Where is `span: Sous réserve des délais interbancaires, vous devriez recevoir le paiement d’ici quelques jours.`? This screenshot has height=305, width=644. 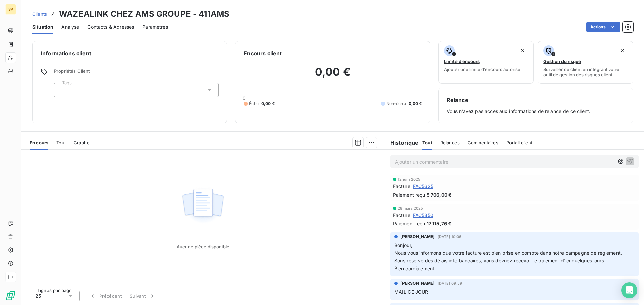 span: Sous réserve des délais interbancaires, vous devriez recevoir le paiement d’ici quelques jours. is located at coordinates (500, 261).